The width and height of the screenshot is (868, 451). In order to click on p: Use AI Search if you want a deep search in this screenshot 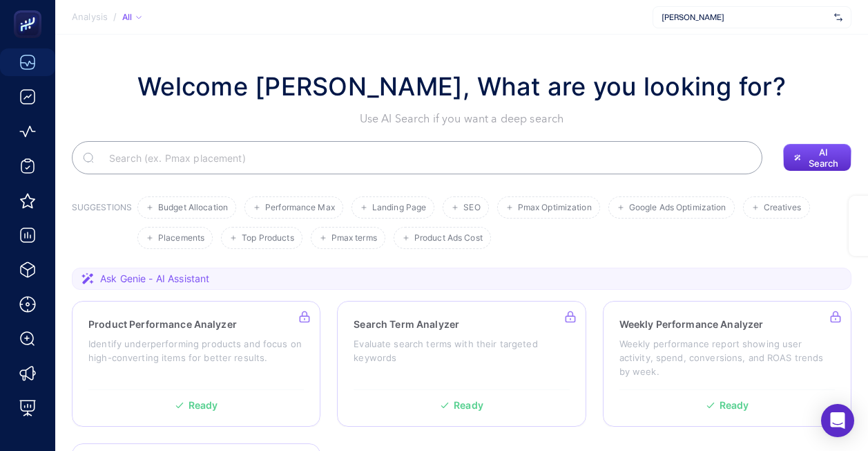, I will do `click(461, 119)`.